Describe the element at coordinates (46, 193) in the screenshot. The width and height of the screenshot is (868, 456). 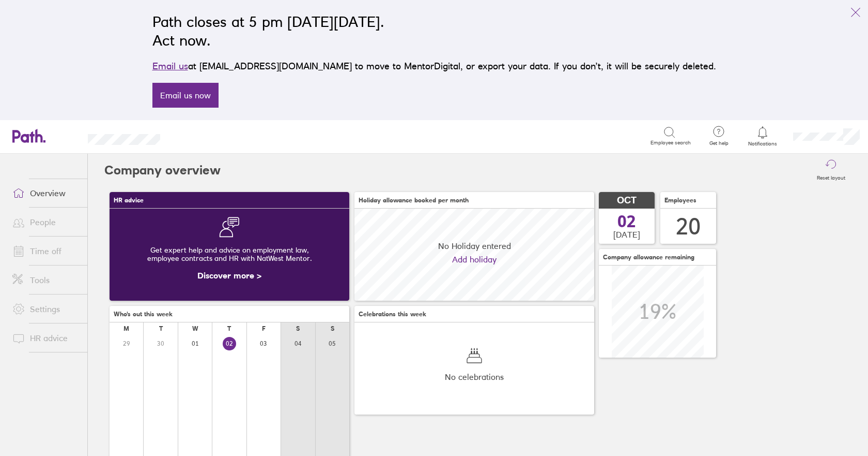
I see `a: Overview` at that location.